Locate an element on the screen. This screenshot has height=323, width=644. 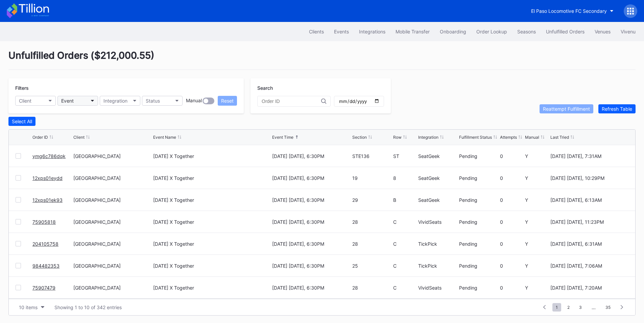
div: Vivenu is located at coordinates (628, 32).